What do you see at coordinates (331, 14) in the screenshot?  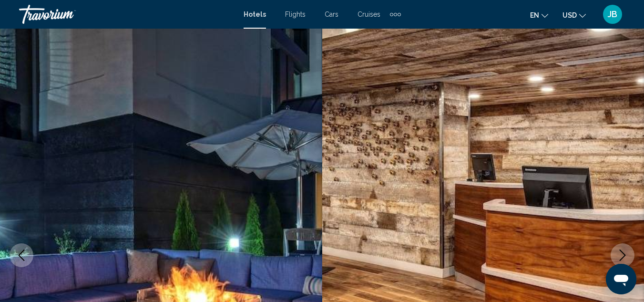 I see `span: Cars` at bounding box center [331, 14].